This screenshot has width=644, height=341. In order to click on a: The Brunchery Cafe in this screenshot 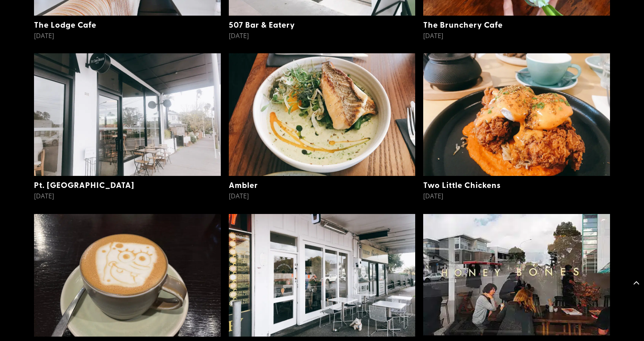, I will do `click(463, 24)`.